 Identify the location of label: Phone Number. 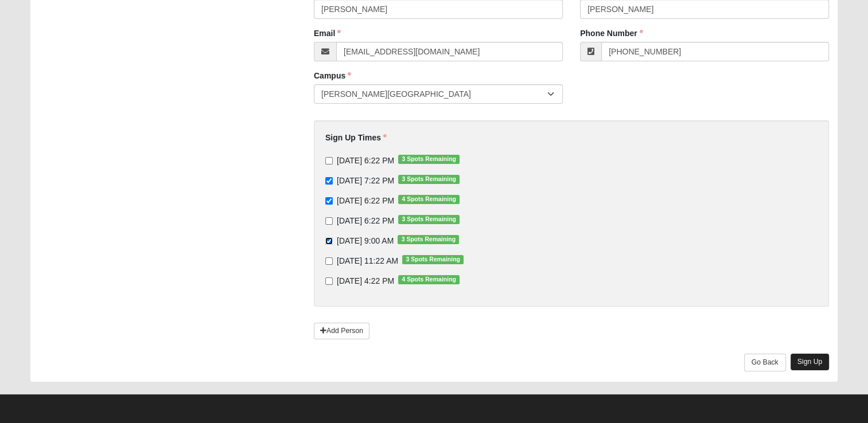
(611, 33).